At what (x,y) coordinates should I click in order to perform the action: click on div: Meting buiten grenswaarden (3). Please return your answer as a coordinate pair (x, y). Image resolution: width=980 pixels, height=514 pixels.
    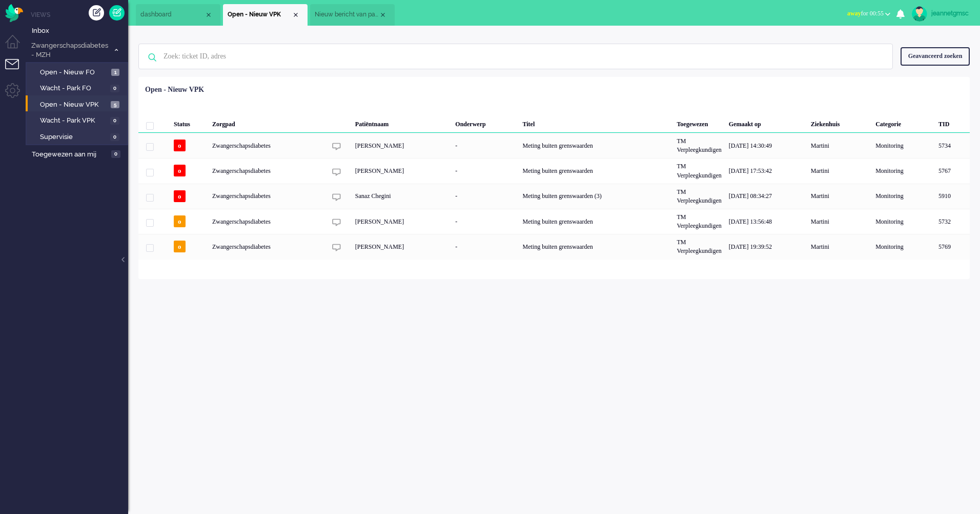
    Looking at the image, I should click on (596, 196).